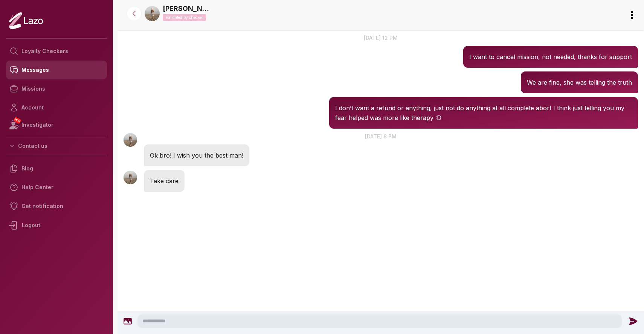 The width and height of the screenshot is (644, 334). What do you see at coordinates (57, 206) in the screenshot?
I see `a: Get notification` at bounding box center [57, 206].